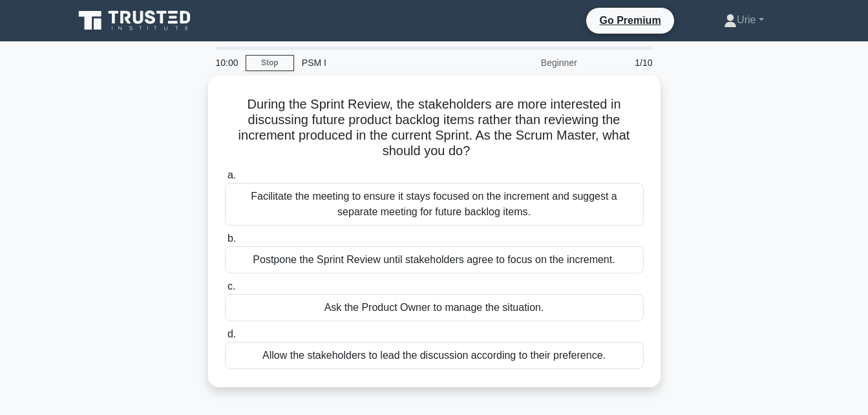 The image size is (868, 415). I want to click on a: Go Premium, so click(629, 20).